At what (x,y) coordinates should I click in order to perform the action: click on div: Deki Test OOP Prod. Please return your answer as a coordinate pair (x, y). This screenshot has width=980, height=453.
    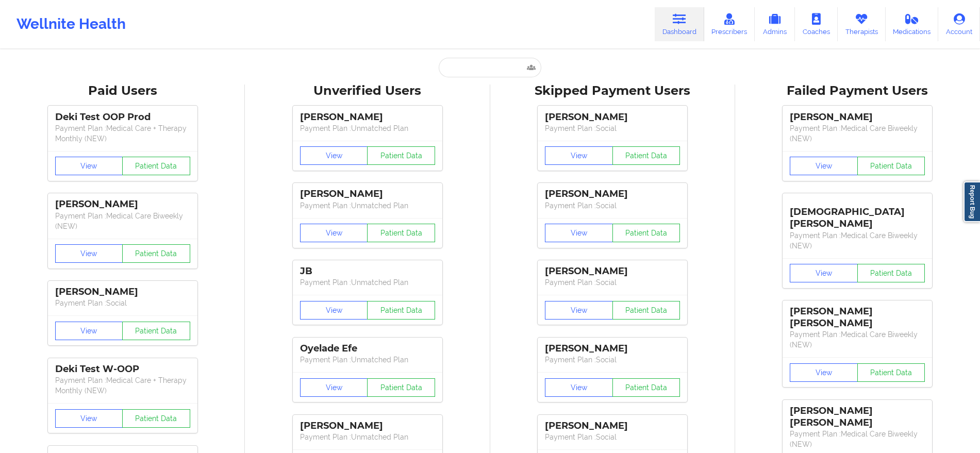
    Looking at the image, I should click on (122, 117).